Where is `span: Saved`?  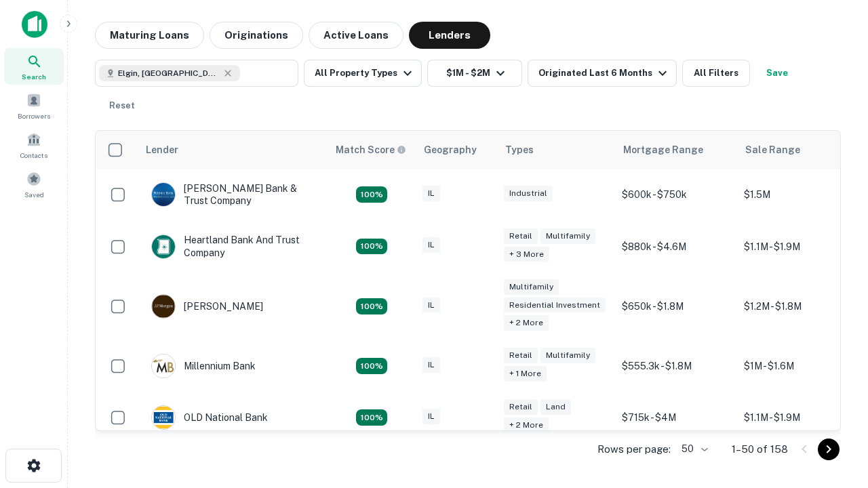
span: Saved is located at coordinates (34, 195).